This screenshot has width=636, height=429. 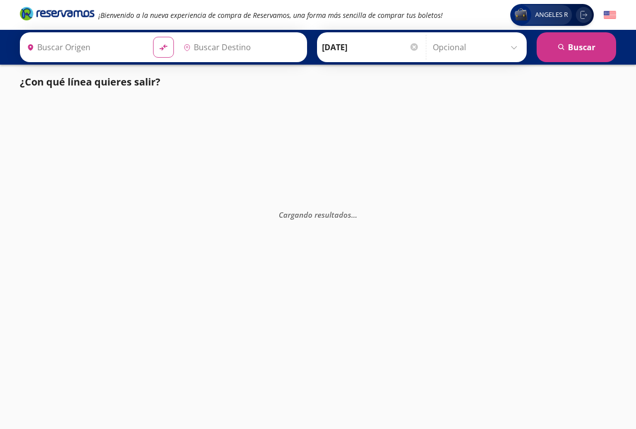 I want to click on p: ¿Con qué línea quieres salir?, so click(x=90, y=82).